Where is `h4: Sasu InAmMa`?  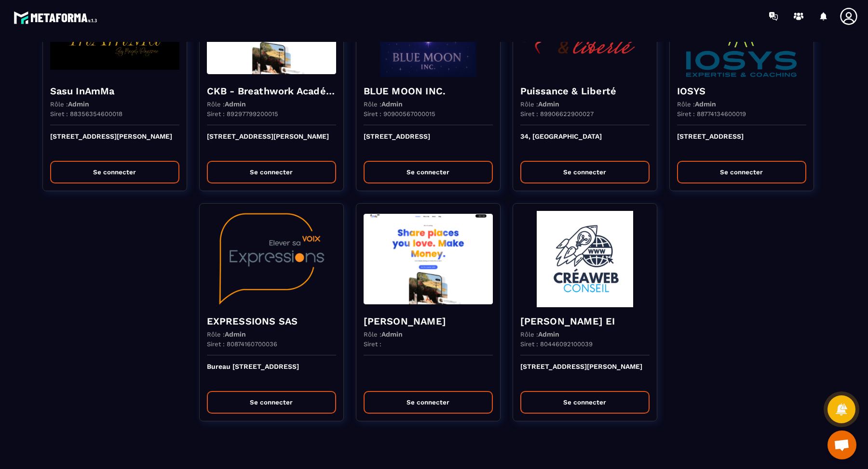 h4: Sasu InAmMa is located at coordinates (114, 91).